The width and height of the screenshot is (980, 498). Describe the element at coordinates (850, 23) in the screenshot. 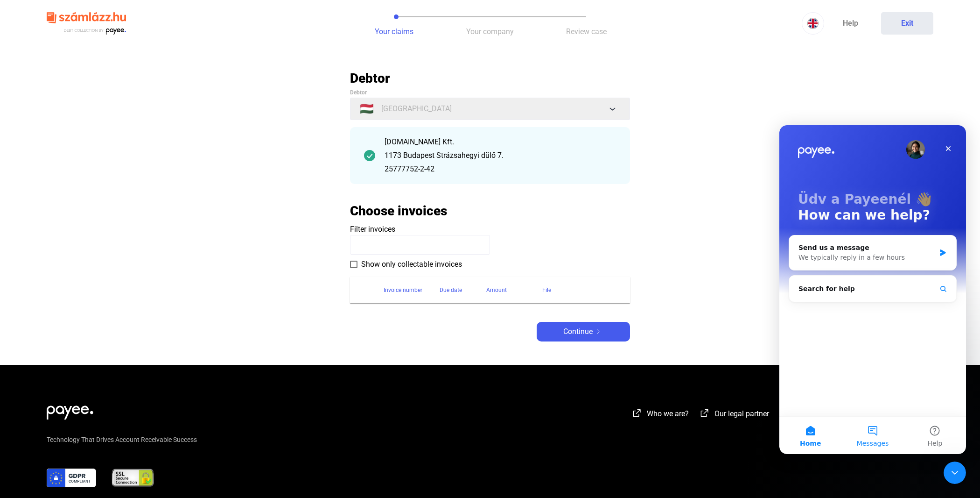

I see `a: Help` at that location.